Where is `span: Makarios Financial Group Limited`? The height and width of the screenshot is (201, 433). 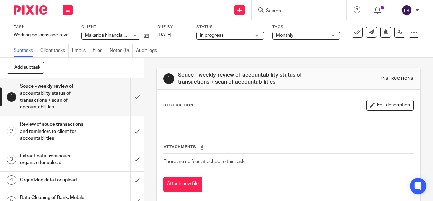 span: Makarios Financial Group Limited is located at coordinates (120, 35).